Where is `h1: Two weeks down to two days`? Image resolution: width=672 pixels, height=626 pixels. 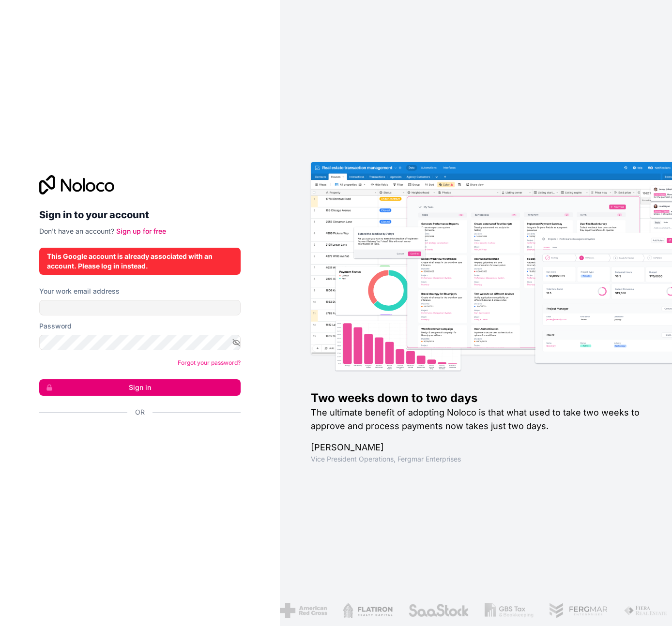
h1: Two weeks down to two days is located at coordinates (476, 398).